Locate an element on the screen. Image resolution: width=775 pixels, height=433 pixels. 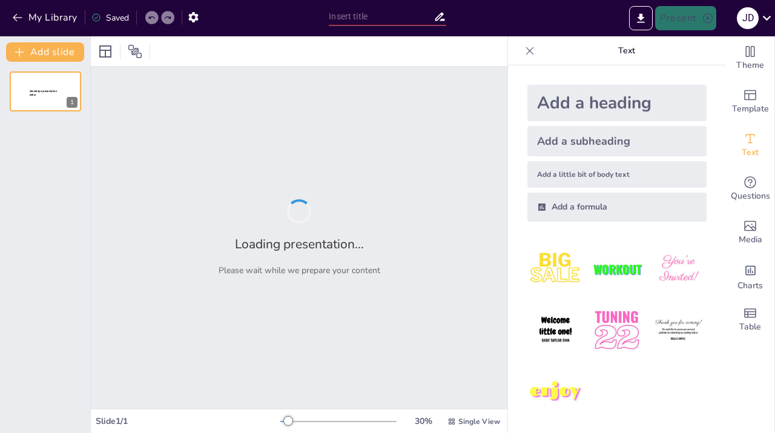
div: Add ready made slides is located at coordinates (750, 102).